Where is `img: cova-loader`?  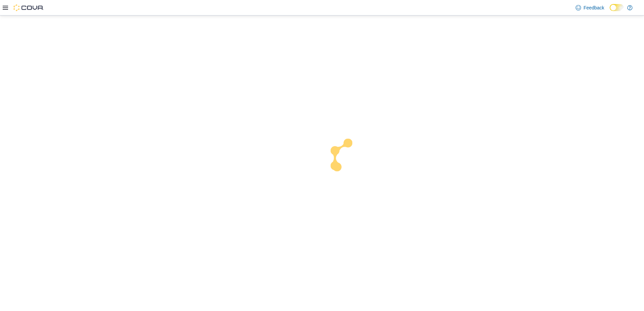
img: cova-loader is located at coordinates (347, 158).